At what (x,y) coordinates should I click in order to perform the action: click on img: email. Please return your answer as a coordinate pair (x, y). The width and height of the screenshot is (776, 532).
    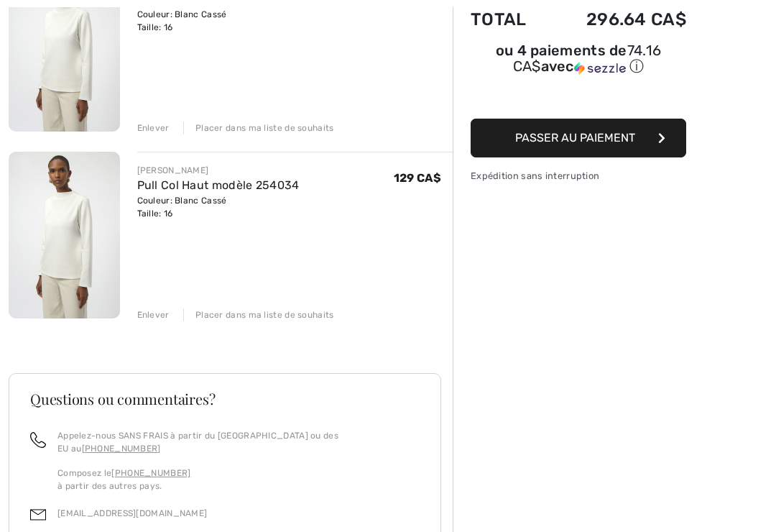
    Looking at the image, I should click on (38, 514).